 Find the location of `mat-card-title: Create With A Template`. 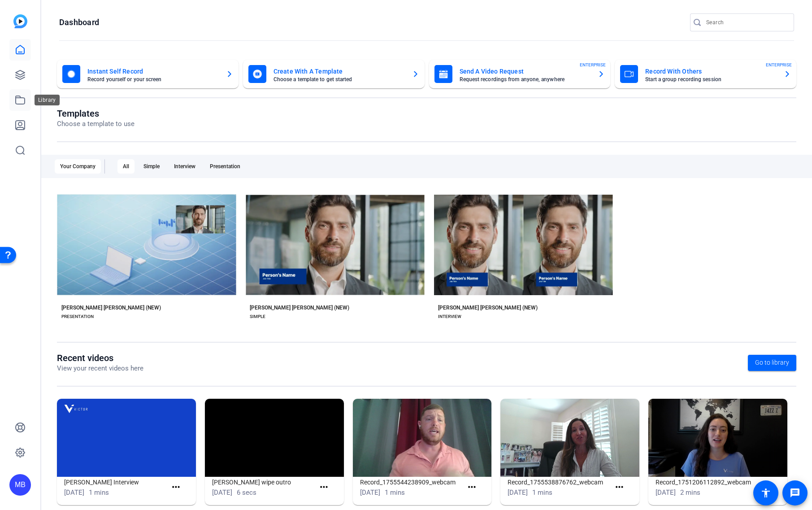

mat-card-title: Create With A Template is located at coordinates (339, 71).